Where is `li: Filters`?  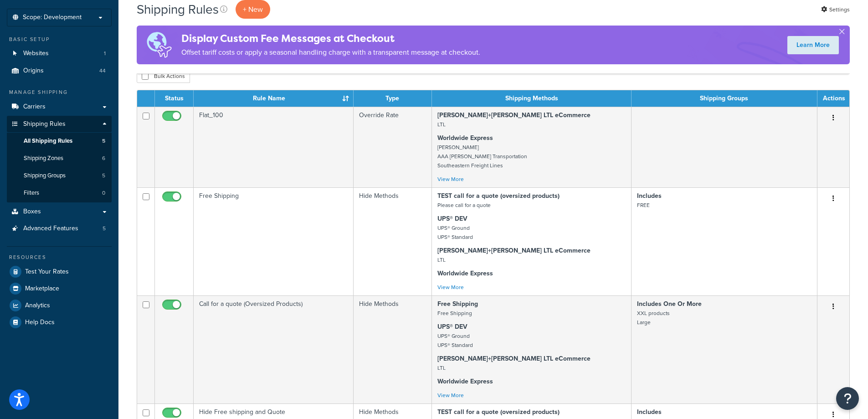 li: Filters is located at coordinates (59, 193).